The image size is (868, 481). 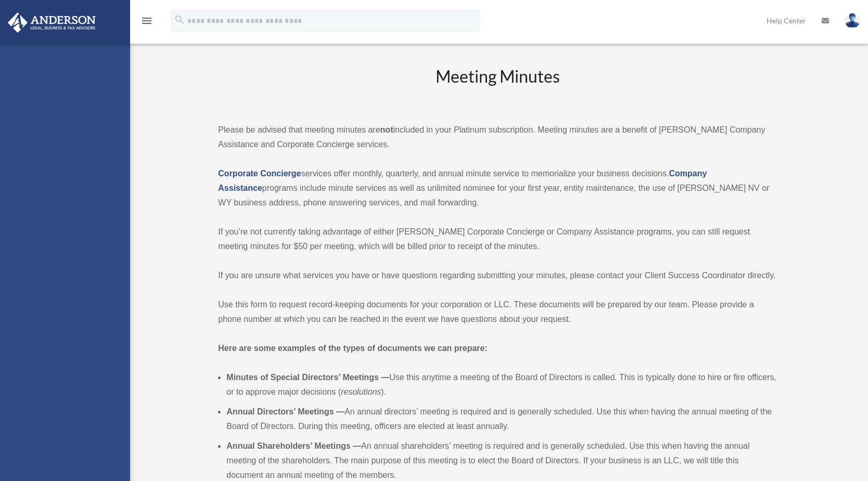 What do you see at coordinates (497, 137) in the screenshot?
I see `p: Please be advised that meeting minutes are included in your Platinum subscription. Meeting minute...` at bounding box center [497, 137].